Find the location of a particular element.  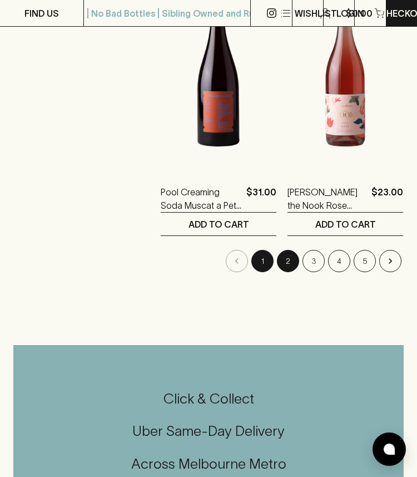

button: Go to page 2 is located at coordinates (288, 261).